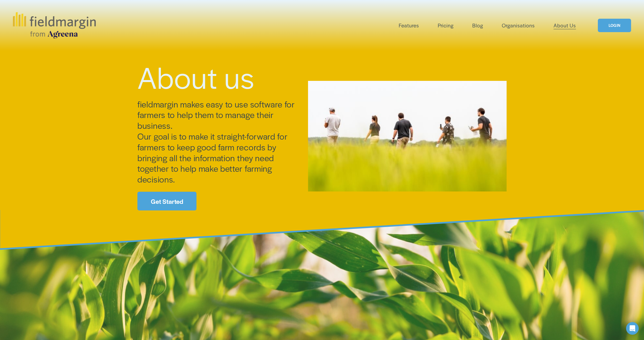 Image resolution: width=644 pixels, height=340 pixels. I want to click on span: Features, so click(409, 25).